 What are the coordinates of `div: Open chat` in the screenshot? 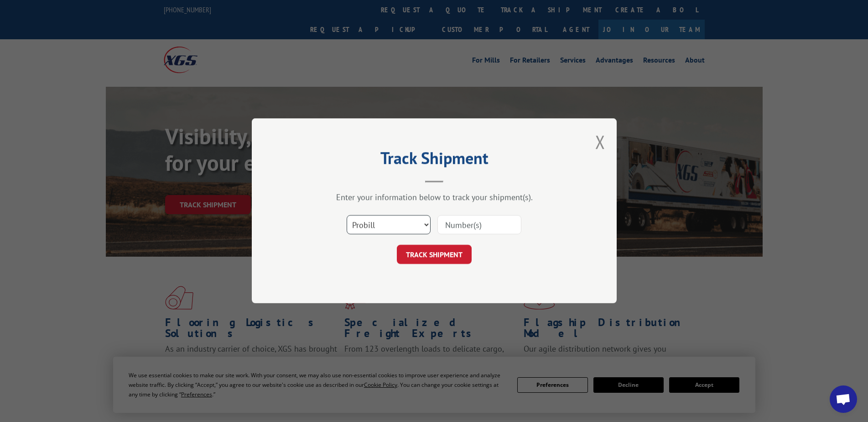 It's located at (844, 399).